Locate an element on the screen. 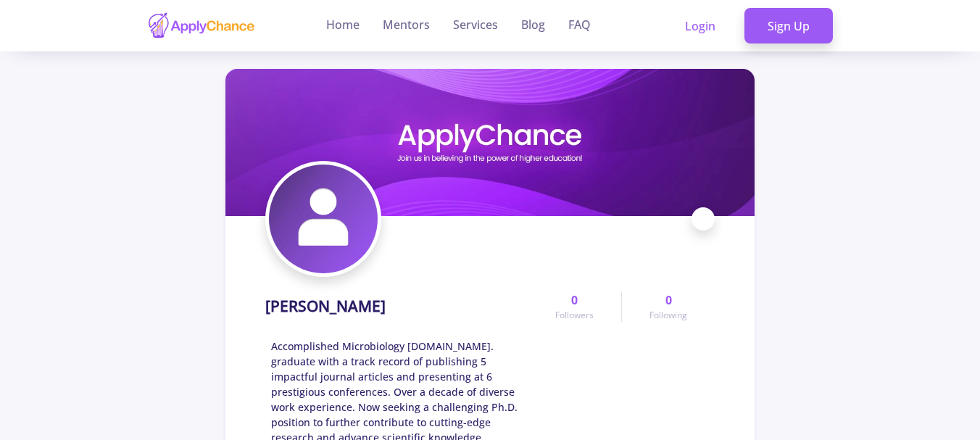 Image resolution: width=980 pixels, height=440 pixels. a: Sign Up is located at coordinates (788, 26).